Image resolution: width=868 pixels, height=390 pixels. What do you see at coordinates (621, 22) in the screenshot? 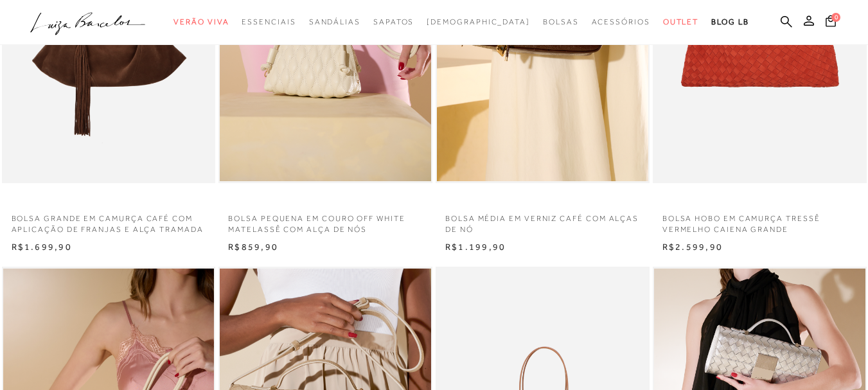
I see `span: Acessórios` at bounding box center [621, 22].